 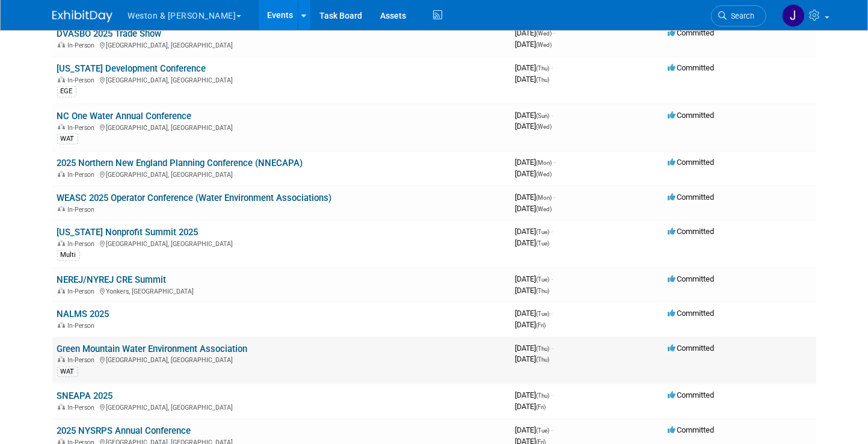 What do you see at coordinates (152, 349) in the screenshot?
I see `a: Green Mountain Water Environment Association` at bounding box center [152, 349].